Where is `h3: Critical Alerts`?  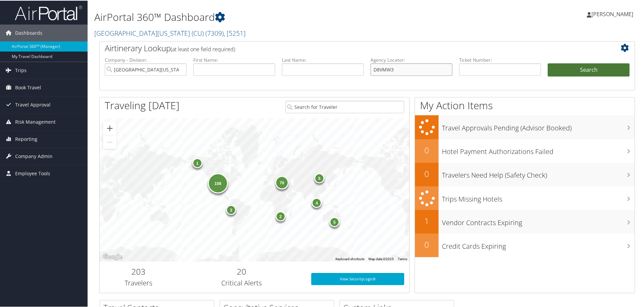 h3: Critical Alerts is located at coordinates (241, 282).